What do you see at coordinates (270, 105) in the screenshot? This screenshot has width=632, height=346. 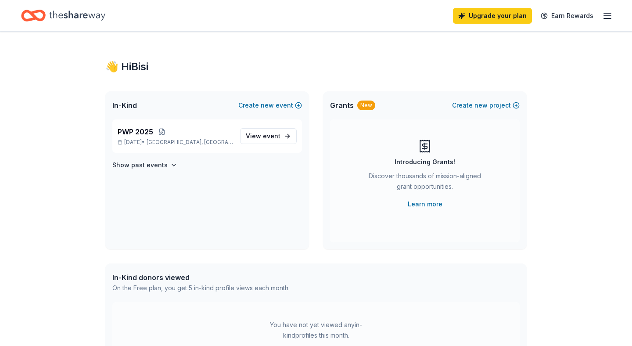 I see `button: Createnewevent` at bounding box center [270, 105].